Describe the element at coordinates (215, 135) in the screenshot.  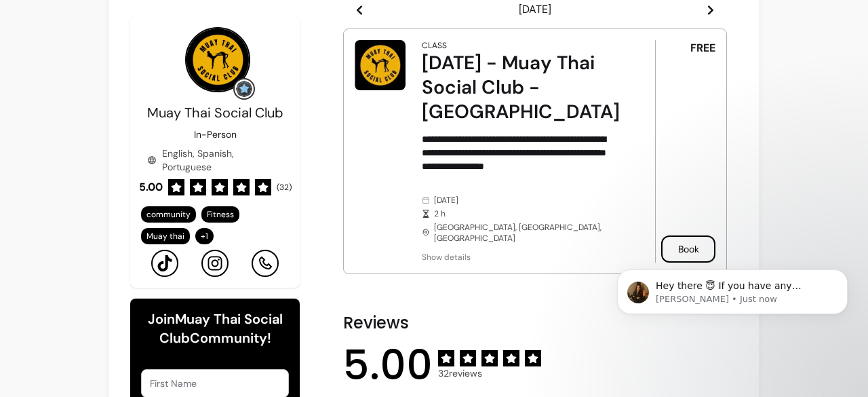
I see `p: In-Person` at that location.